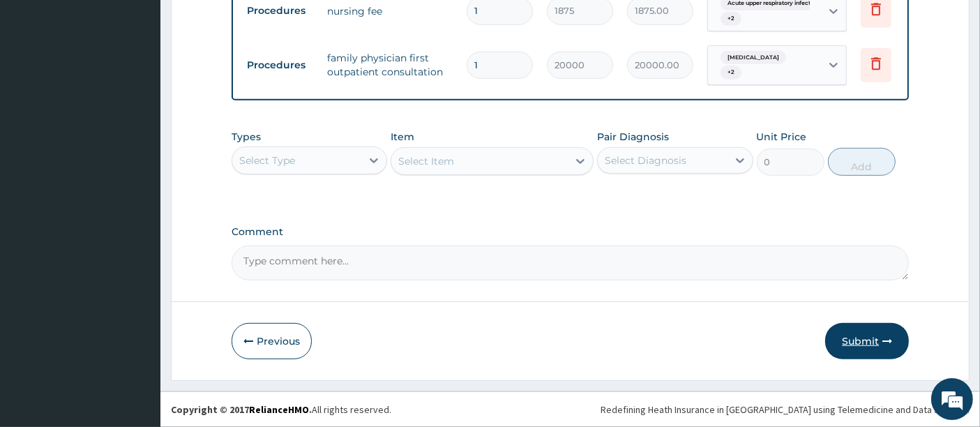 Image resolution: width=980 pixels, height=427 pixels. What do you see at coordinates (867, 341) in the screenshot?
I see `button: Submit` at bounding box center [867, 341].